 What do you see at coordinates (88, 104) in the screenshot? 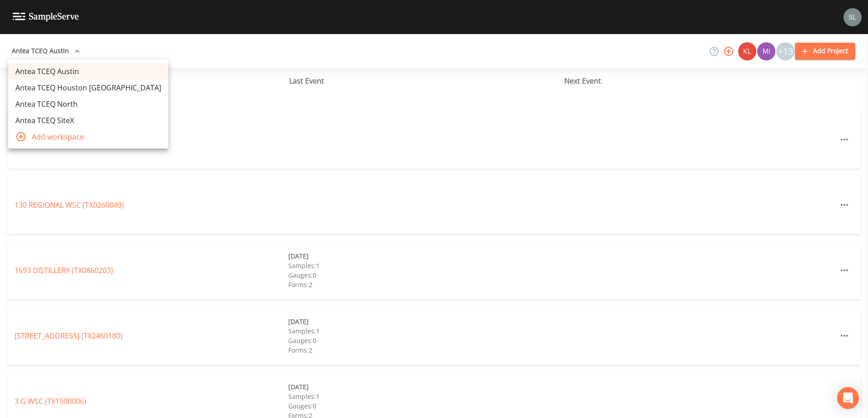
I see `a: Antea TCEQ North` at bounding box center [88, 104].